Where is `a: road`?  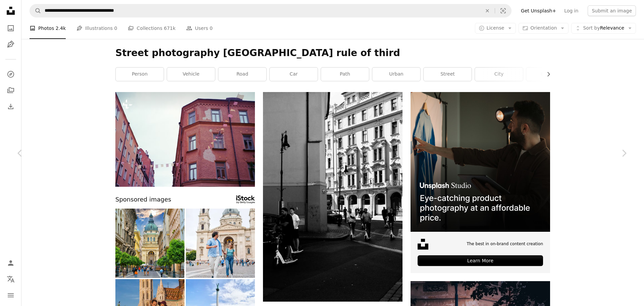
a: road is located at coordinates (242, 74).